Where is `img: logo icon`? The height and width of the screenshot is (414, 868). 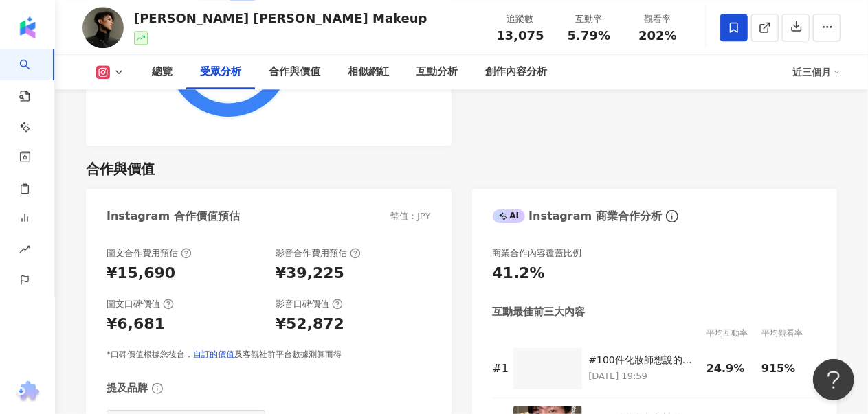
img: logo icon is located at coordinates (28, 28).